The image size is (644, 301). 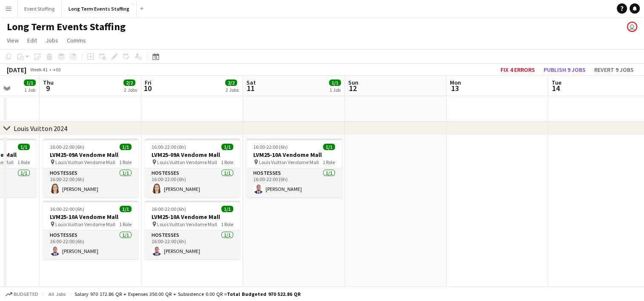 I want to click on button: Publish 9 jobs, so click(x=565, y=70).